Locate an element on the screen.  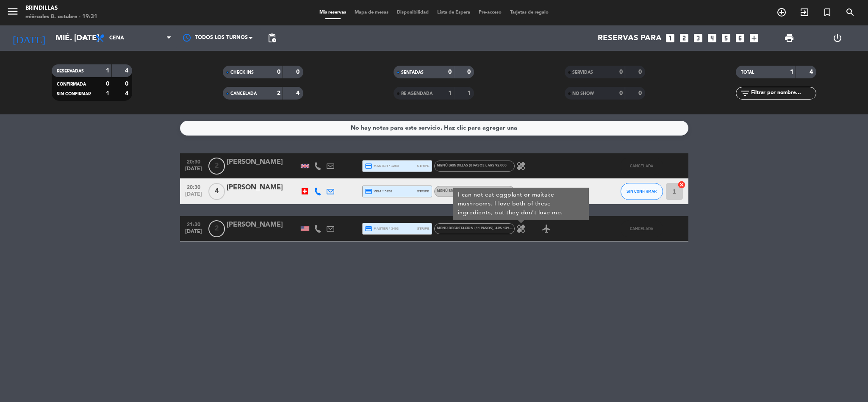
i: exit_to_app is located at coordinates (804, 12).